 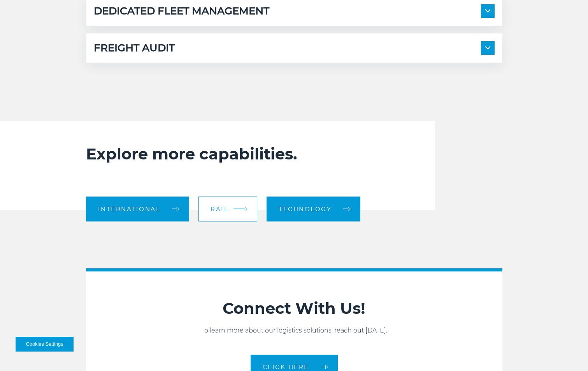 What do you see at coordinates (305, 209) in the screenshot?
I see `span: Technology` at bounding box center [305, 209].